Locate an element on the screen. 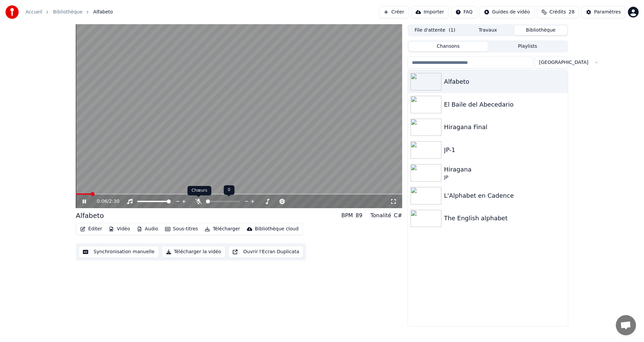  span: 28 is located at coordinates (572, 12).